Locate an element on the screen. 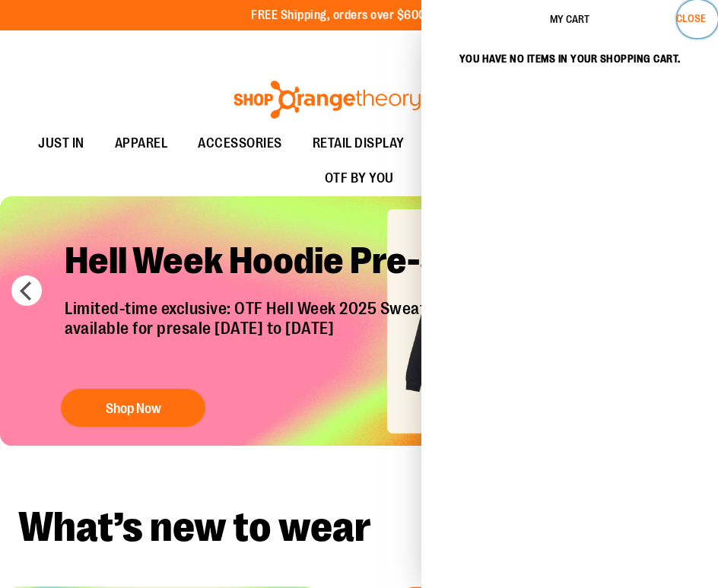 This screenshot has height=588, width=718. h2: What’s new to wear is located at coordinates (359, 527).